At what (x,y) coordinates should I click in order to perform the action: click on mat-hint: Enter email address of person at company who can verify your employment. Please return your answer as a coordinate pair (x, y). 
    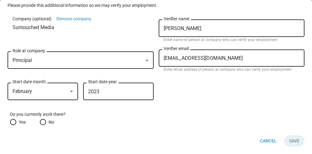
    Looking at the image, I should click on (228, 70).